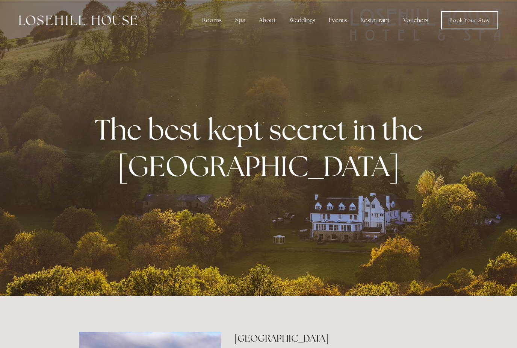 Image resolution: width=517 pixels, height=348 pixels. What do you see at coordinates (338, 20) in the screenshot?
I see `div: Events` at bounding box center [338, 20].